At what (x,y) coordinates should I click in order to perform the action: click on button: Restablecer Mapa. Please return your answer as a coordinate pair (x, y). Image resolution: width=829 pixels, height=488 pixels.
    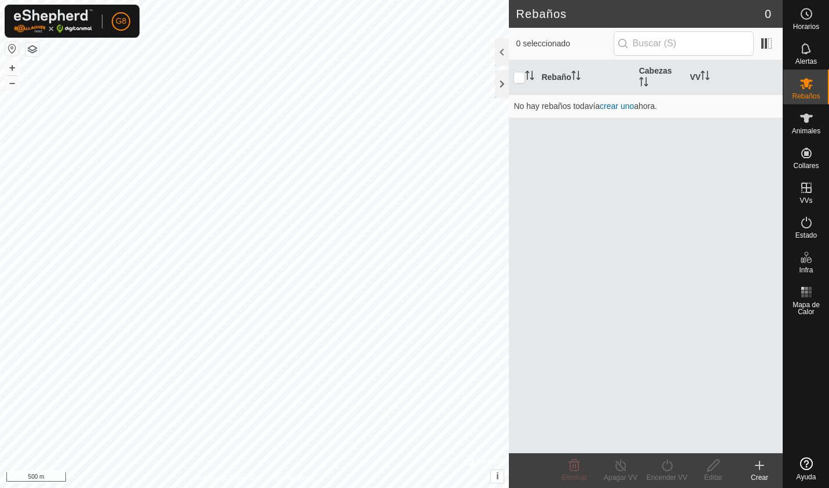
    Looking at the image, I should click on (12, 49).